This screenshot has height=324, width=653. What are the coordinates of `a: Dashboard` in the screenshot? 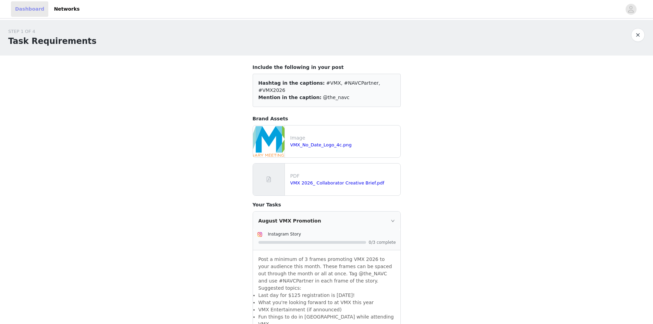 It's located at (29, 9).